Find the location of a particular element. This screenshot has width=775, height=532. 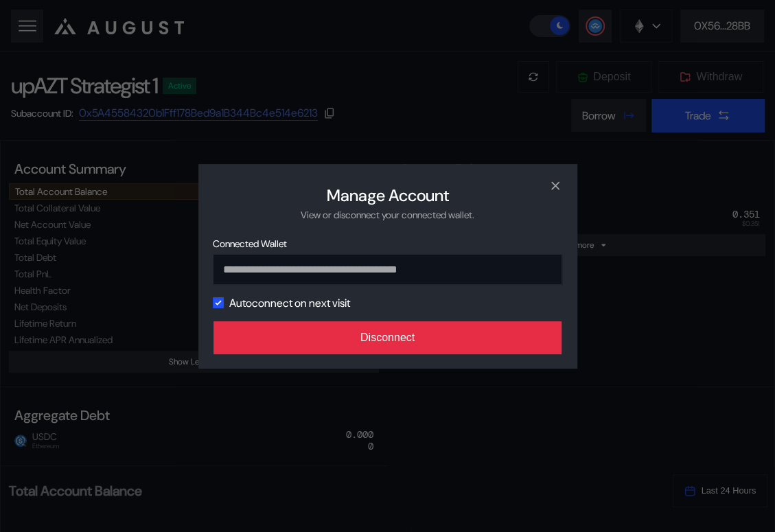

h2: Manage Account is located at coordinates (388, 195).